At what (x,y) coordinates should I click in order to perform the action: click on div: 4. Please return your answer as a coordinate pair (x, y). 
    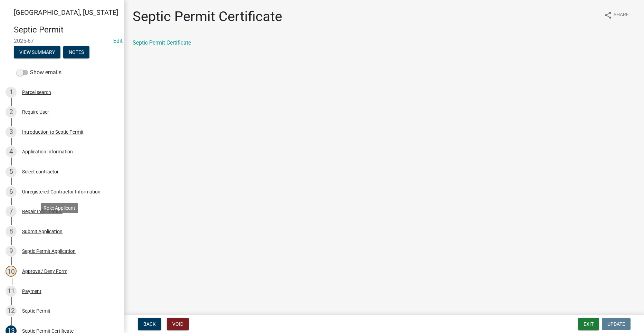
    Looking at the image, I should click on (11, 152).